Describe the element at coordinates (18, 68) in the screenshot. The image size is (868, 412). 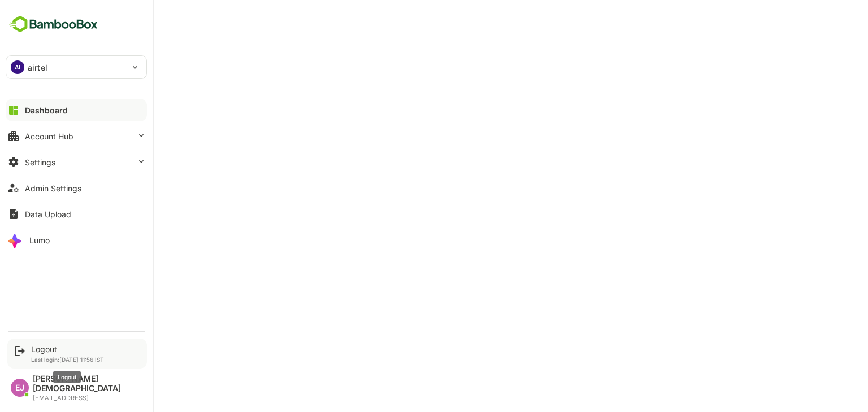
I see `div: AI` at that location.